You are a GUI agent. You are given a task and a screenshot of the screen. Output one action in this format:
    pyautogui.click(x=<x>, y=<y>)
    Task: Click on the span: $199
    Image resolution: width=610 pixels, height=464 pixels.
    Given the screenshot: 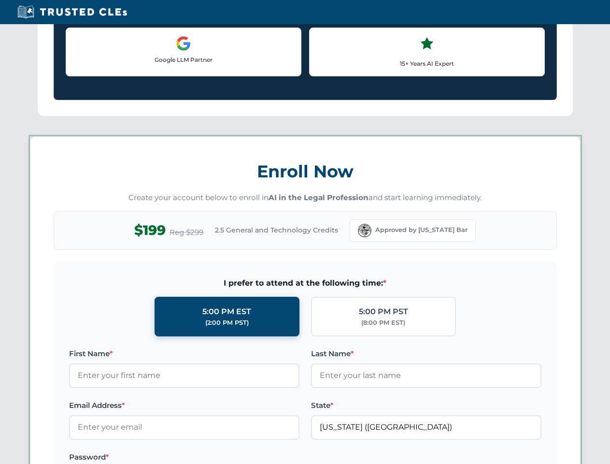 What is the action you would take?
    pyautogui.click(x=150, y=230)
    